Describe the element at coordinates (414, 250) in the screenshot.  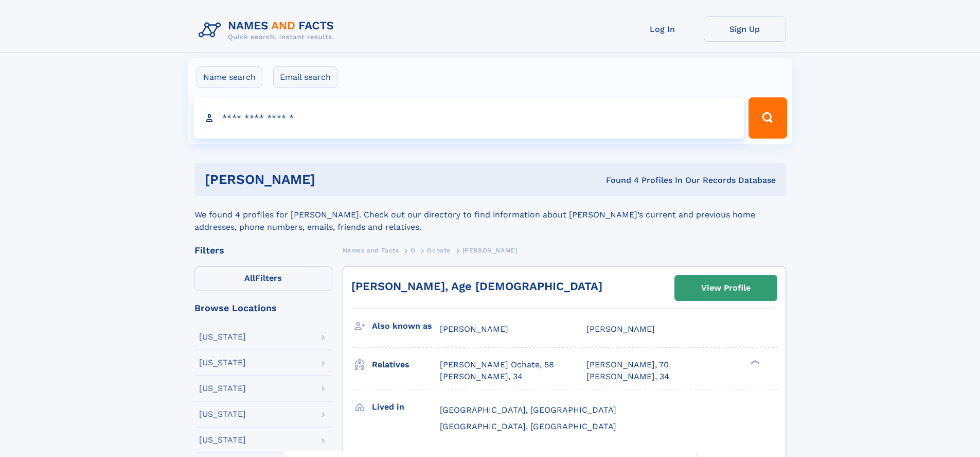
I see `span: O` at that location.